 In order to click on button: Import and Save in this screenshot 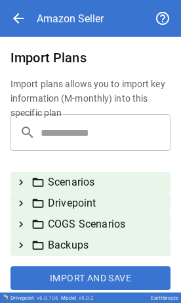, I will do `click(90, 278)`.